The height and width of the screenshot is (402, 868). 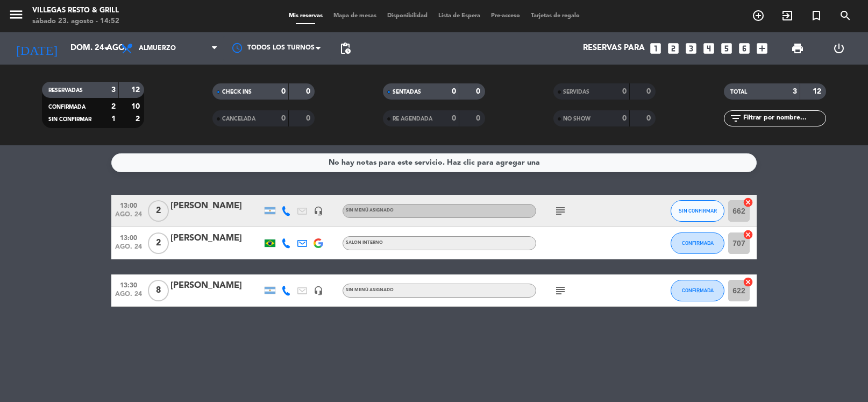 What do you see at coordinates (576, 92) in the screenshot?
I see `span: SERVIDAS` at bounding box center [576, 92].